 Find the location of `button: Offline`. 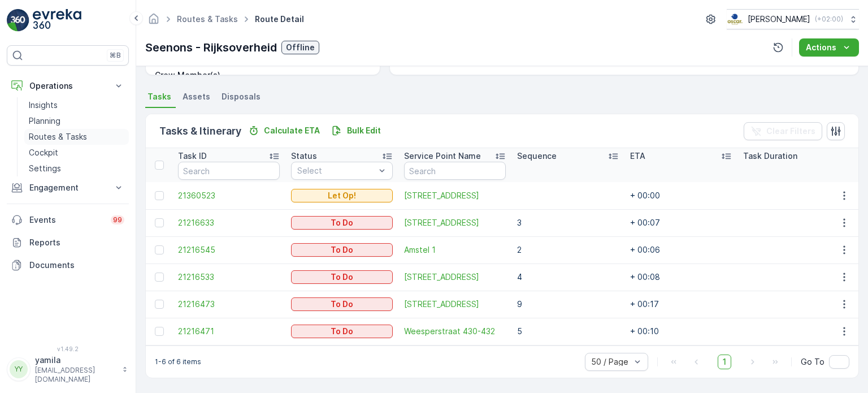

button: Offline is located at coordinates (300, 48).